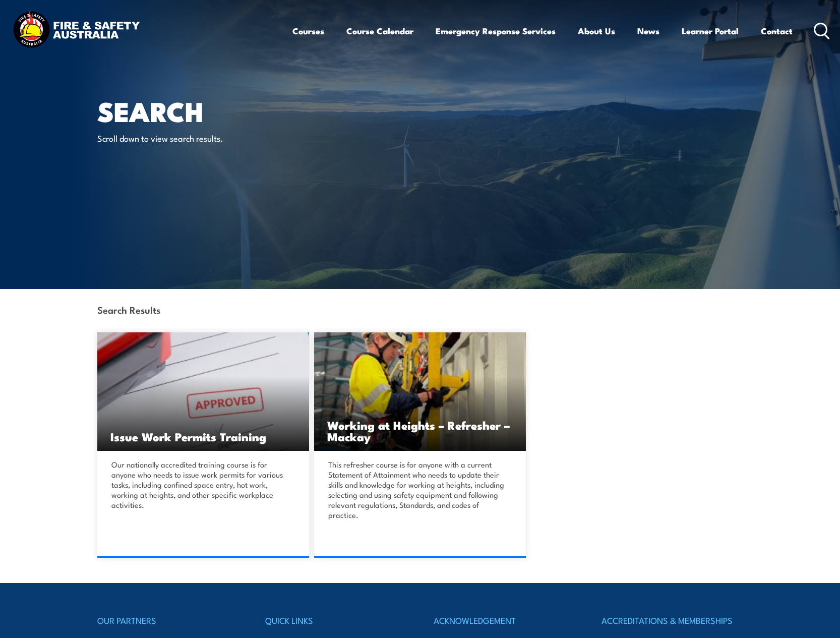 This screenshot has width=840, height=638. Describe the element at coordinates (710, 31) in the screenshot. I see `a: Learner Portal` at that location.